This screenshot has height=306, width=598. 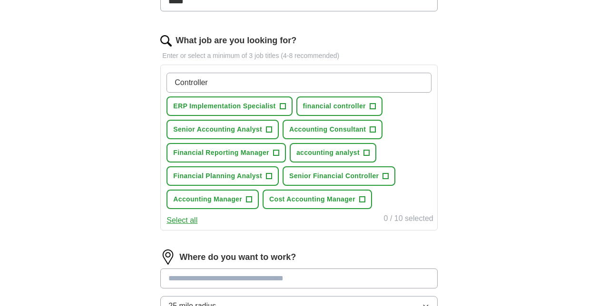 What do you see at coordinates (339, 176) in the screenshot?
I see `button: Senior Financial Controller` at bounding box center [339, 176].